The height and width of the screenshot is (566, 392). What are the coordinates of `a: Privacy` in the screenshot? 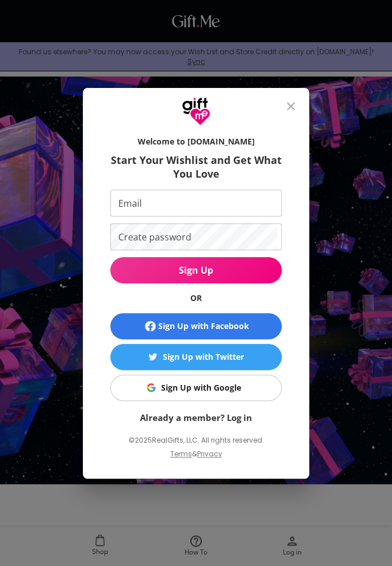 It's located at (210, 454).